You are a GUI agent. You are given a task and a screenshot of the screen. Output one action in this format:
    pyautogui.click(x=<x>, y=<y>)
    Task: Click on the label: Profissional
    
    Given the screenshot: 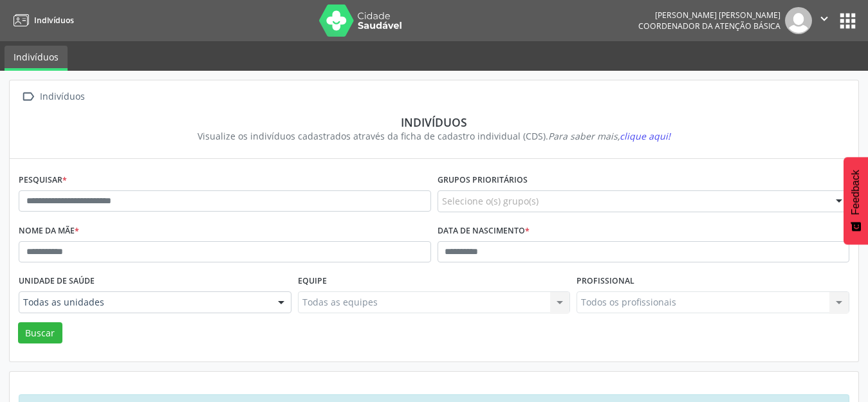 What is the action you would take?
    pyautogui.click(x=605, y=281)
    